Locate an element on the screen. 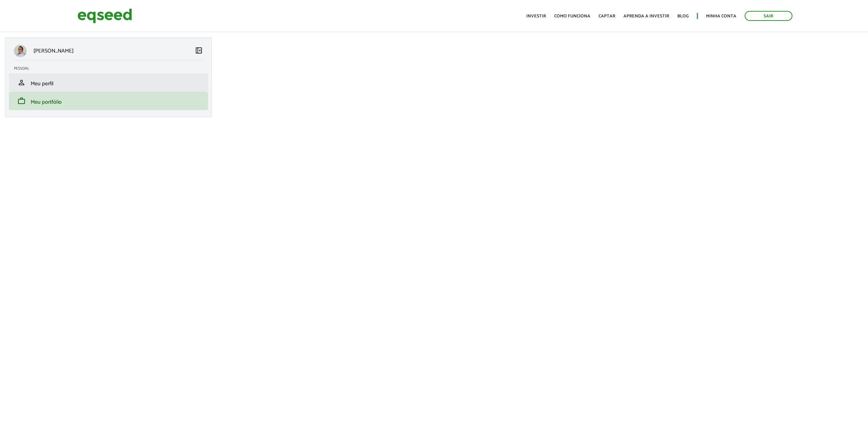  li: Meu perfil is located at coordinates (108, 83).